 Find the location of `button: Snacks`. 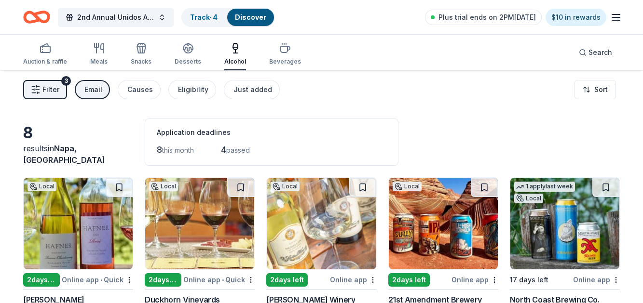

button: Snacks is located at coordinates (141, 54).